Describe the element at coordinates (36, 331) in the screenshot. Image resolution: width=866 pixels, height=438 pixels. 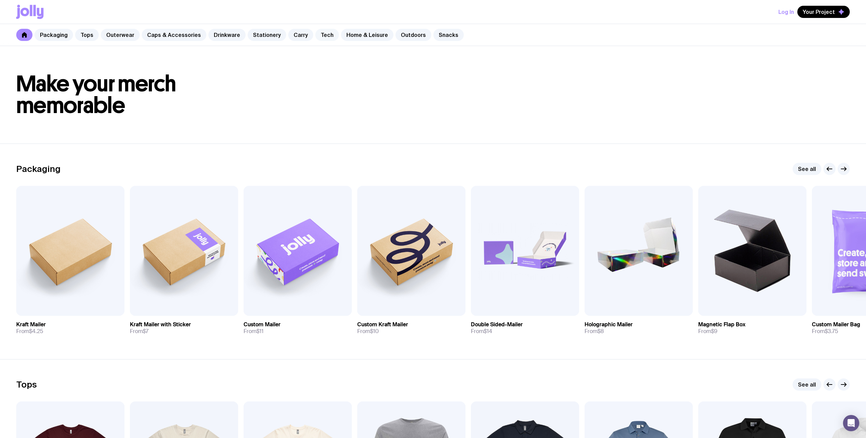
I see `span: $4.25` at that location.